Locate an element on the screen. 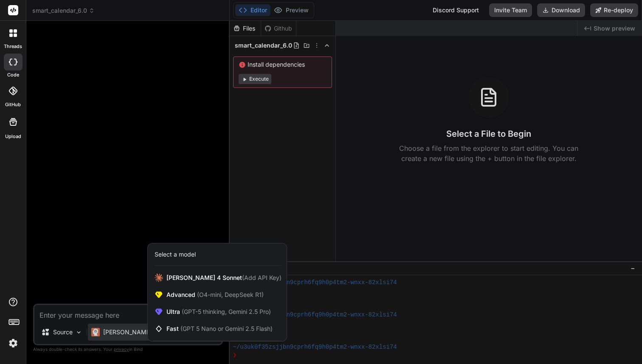  span: Ultra is located at coordinates (218, 312).